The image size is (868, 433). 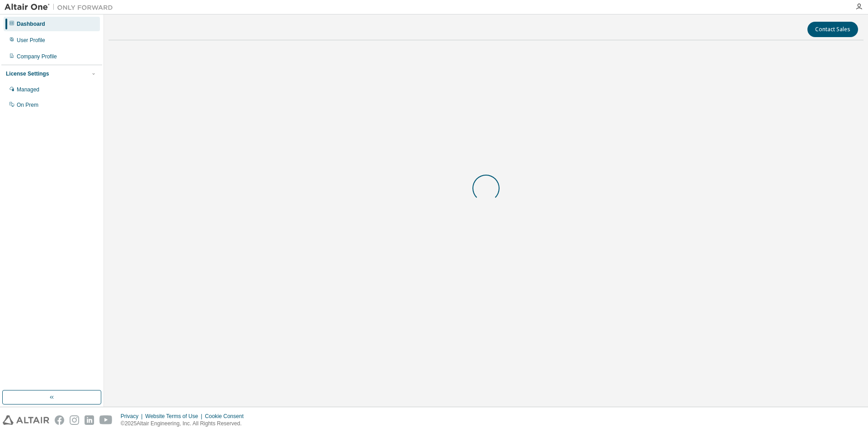 I want to click on div: Website Terms of Use, so click(x=175, y=416).